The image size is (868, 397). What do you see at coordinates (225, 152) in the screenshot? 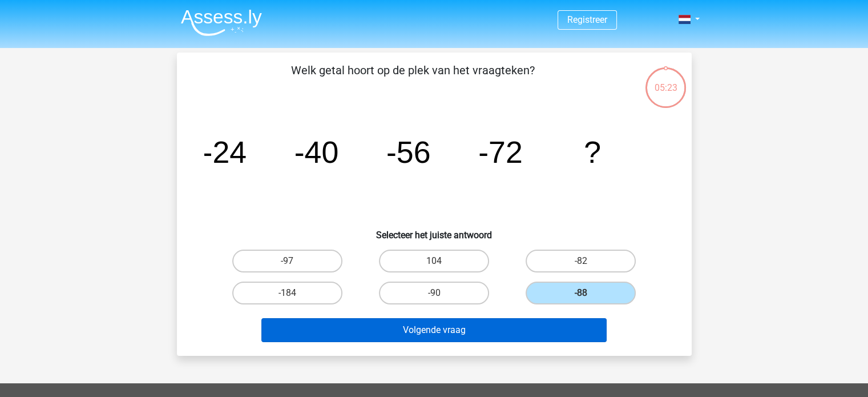
I see `tspan: -24` at bounding box center [225, 152].